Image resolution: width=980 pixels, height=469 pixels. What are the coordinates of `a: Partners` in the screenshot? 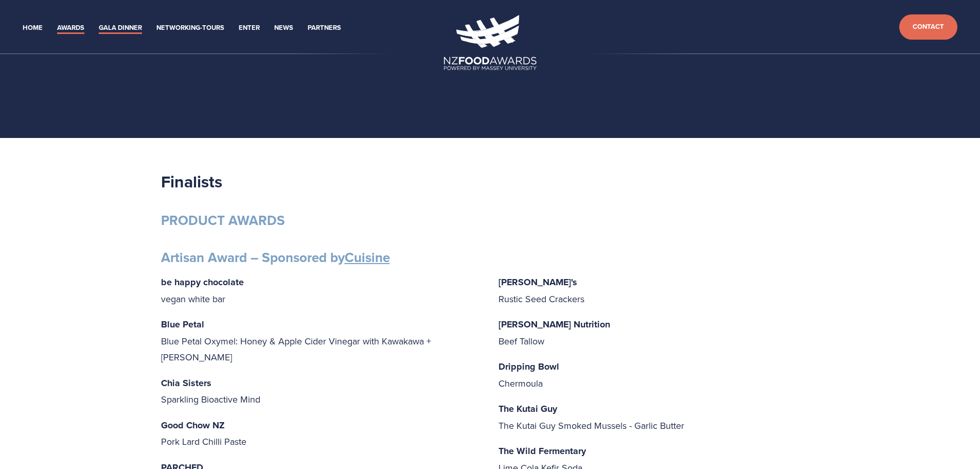 It's located at (324, 28).